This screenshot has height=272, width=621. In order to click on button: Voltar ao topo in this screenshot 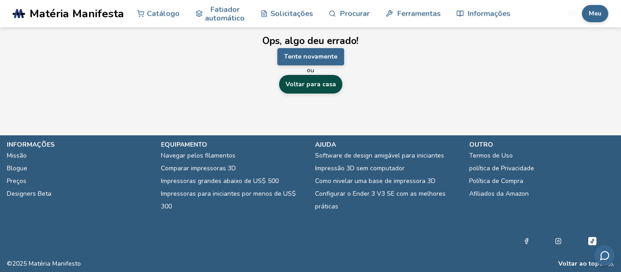, I will do `click(580, 264)`.